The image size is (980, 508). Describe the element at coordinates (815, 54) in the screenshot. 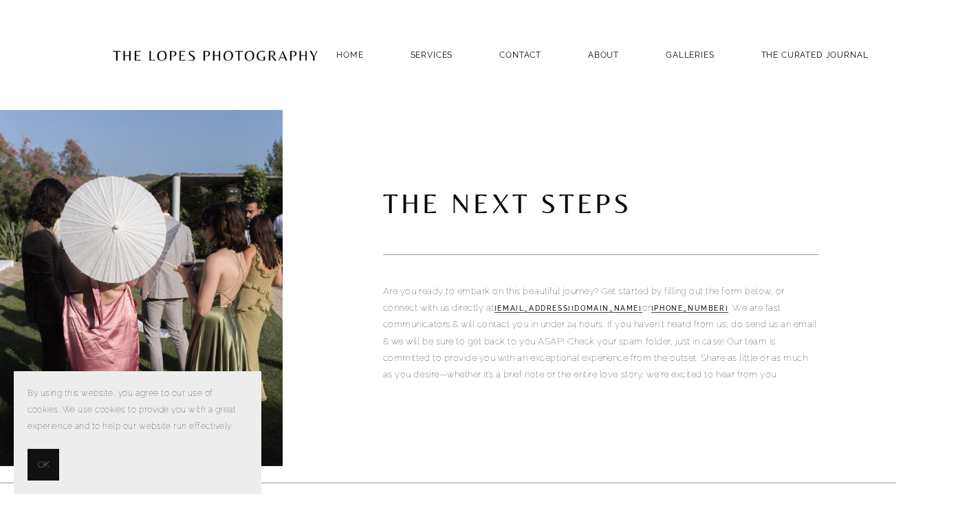

I see `a: THE CURATED JOURNAL` at that location.